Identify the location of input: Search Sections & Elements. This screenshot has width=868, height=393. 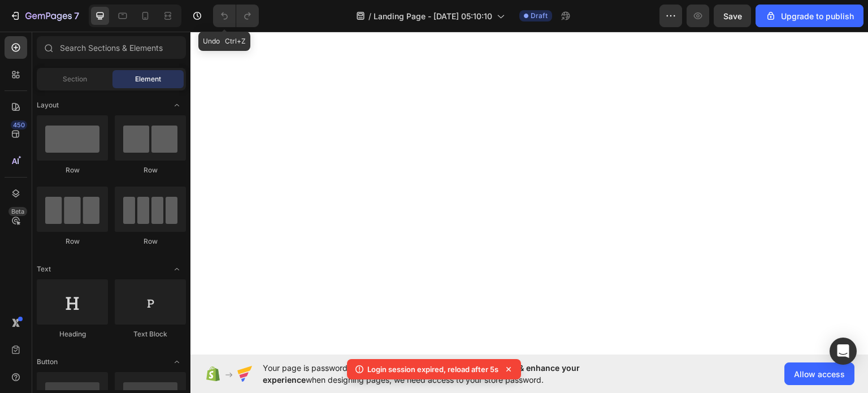
(111, 48).